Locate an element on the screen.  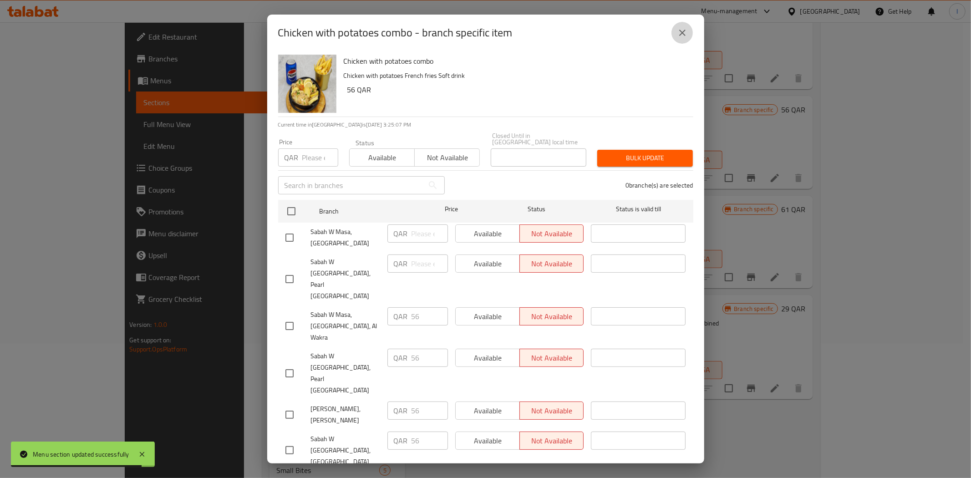
button: close is located at coordinates (683, 33).